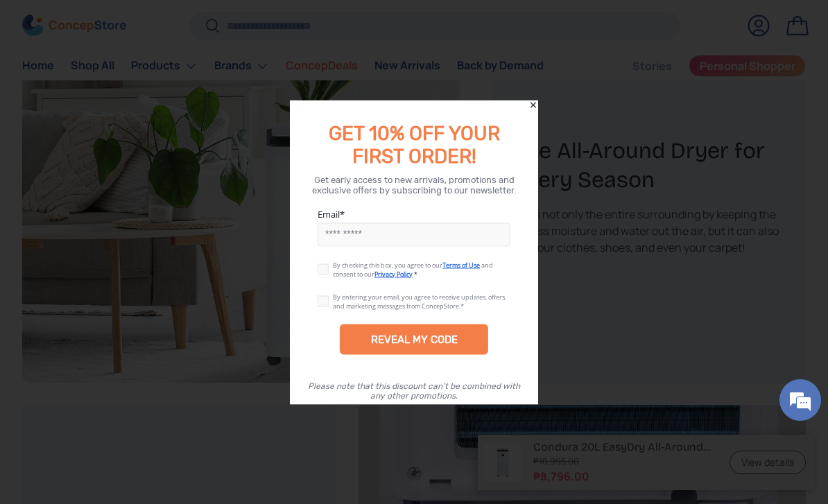 This screenshot has width=828, height=504. What do you see at coordinates (394, 273) in the screenshot?
I see `a: Privacy Policy` at bounding box center [394, 273].